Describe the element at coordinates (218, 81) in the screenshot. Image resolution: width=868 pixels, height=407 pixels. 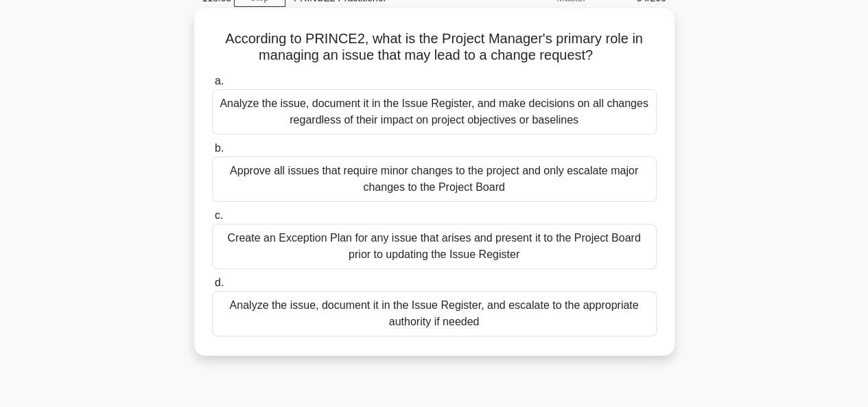
I see `span: a.` at that location.